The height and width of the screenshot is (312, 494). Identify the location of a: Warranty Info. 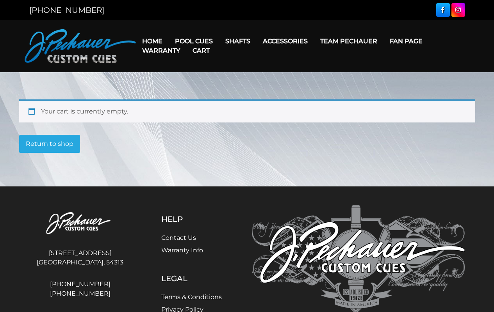
(182, 250).